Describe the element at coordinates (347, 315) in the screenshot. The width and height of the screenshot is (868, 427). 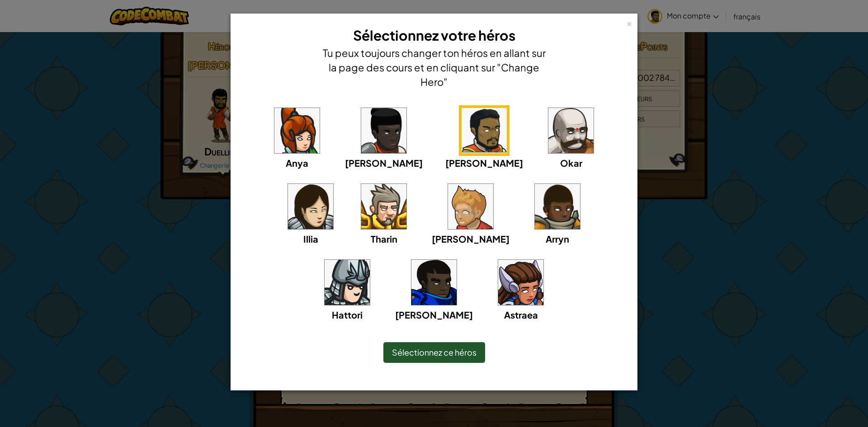
I see `span: Hattori` at that location.